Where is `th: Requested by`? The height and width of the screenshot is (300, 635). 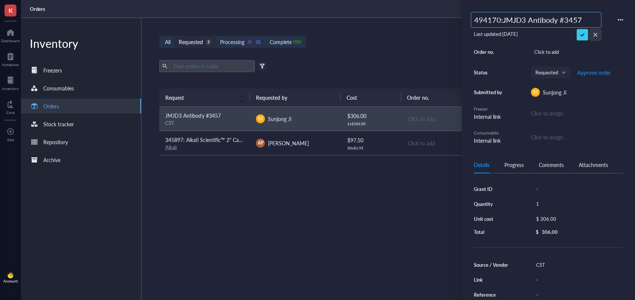 th: Requested by is located at coordinates (295, 97).